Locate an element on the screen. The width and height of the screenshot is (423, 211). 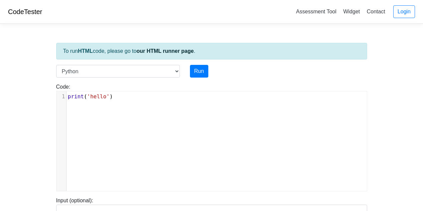
a: our HTML runner page is located at coordinates (165, 51).